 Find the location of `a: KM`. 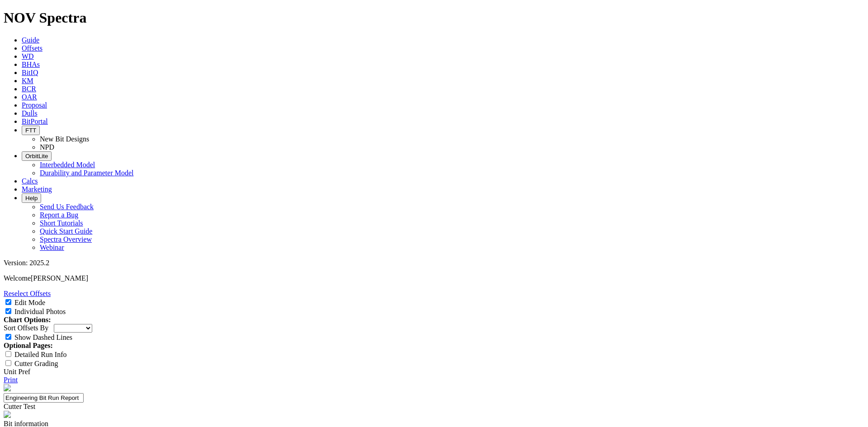

a: KM is located at coordinates (28, 80).